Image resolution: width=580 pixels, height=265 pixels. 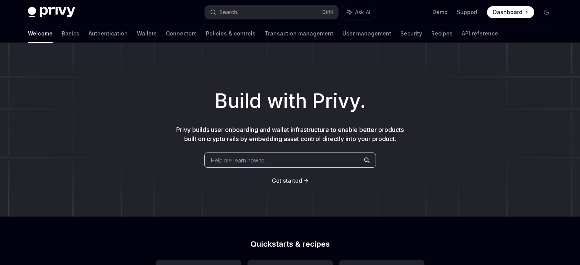 What do you see at coordinates (290, 244) in the screenshot?
I see `h2: Quickstarts & recipes` at bounding box center [290, 244].